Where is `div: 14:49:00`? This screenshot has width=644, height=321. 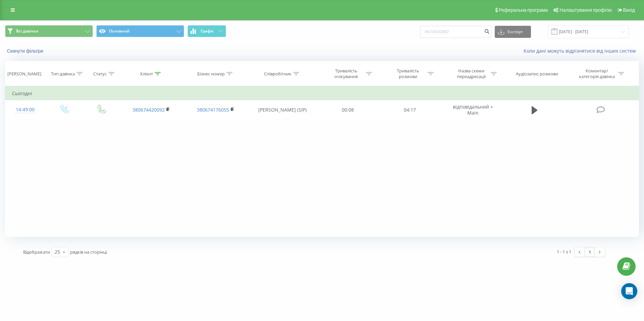
div: 14:49:00 is located at coordinates (25, 110).